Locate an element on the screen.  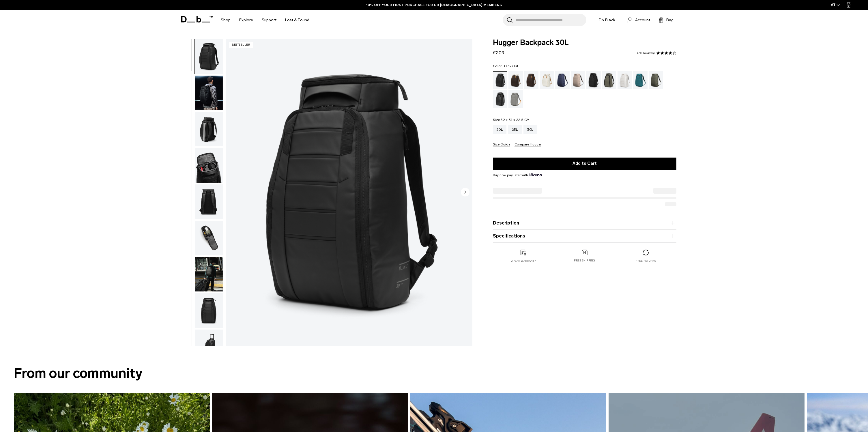
a: Charcoal Grey is located at coordinates (593, 80).